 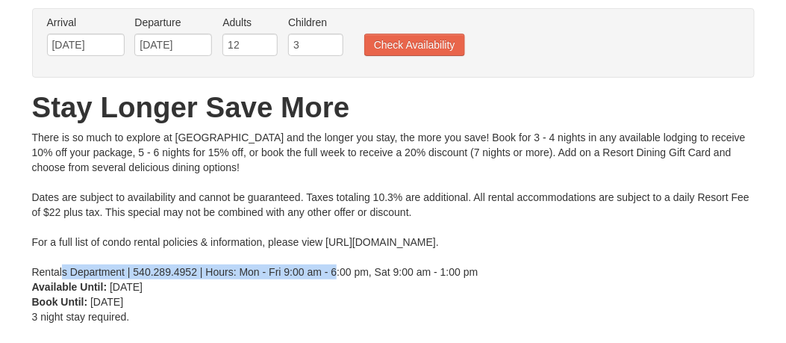 I want to click on label: Departure, so click(x=173, y=22).